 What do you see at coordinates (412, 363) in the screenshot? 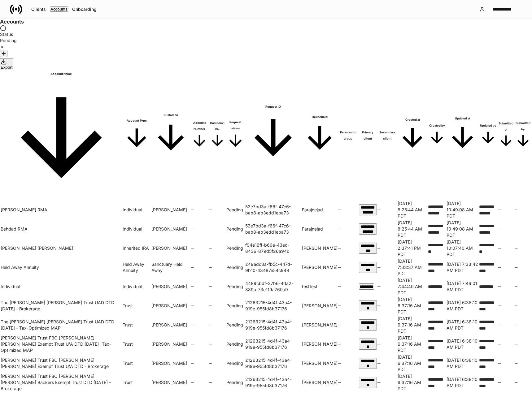
I see `td: 2025-09-05T13:37:16.723Z` at bounding box center [412, 363].